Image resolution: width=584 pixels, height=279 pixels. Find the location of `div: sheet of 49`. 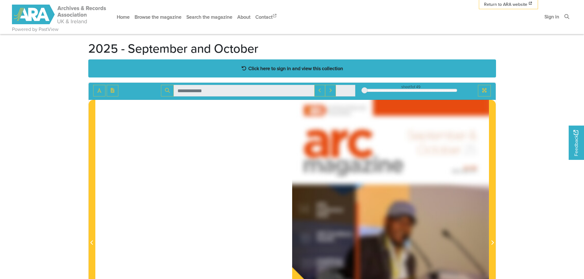

div: sheet of 49 is located at coordinates (411, 87).